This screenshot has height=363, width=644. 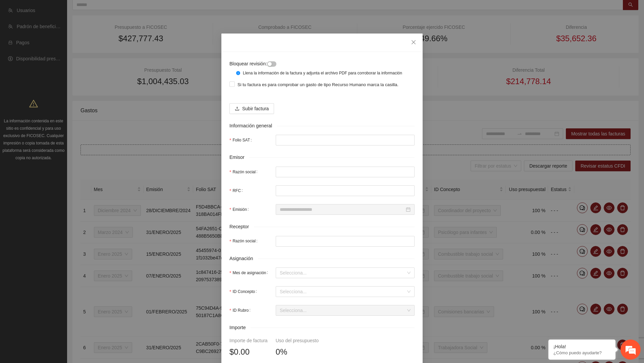 I want to click on span: info-circle, so click(x=238, y=73).